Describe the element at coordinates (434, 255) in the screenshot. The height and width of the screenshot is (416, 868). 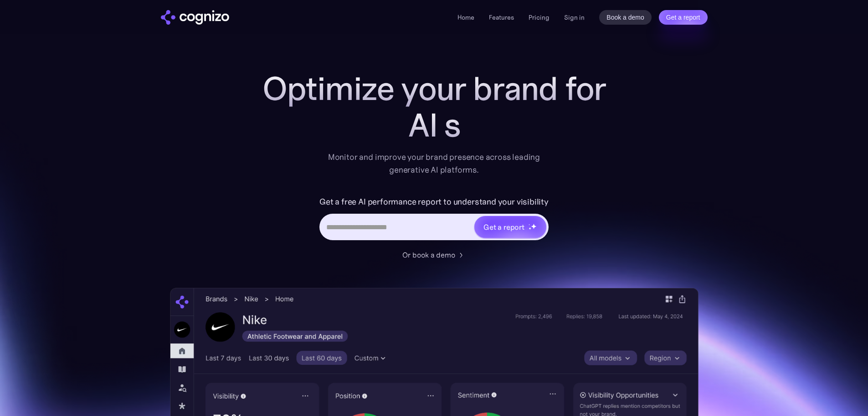
I see `a: Or book a demo` at that location.